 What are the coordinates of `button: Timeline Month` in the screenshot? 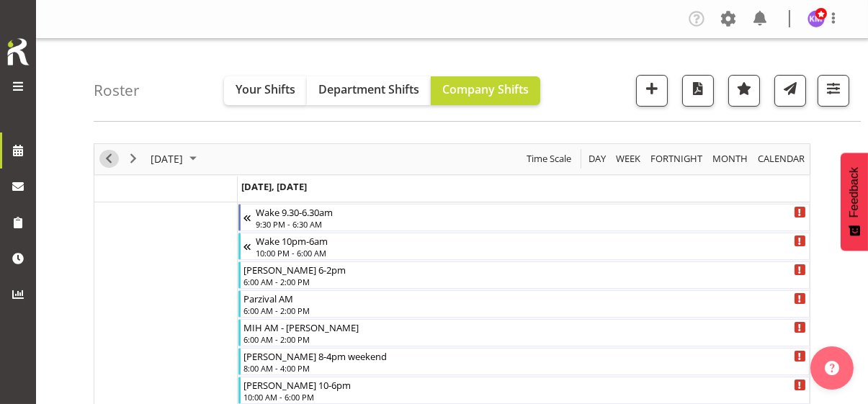 It's located at (730, 159).